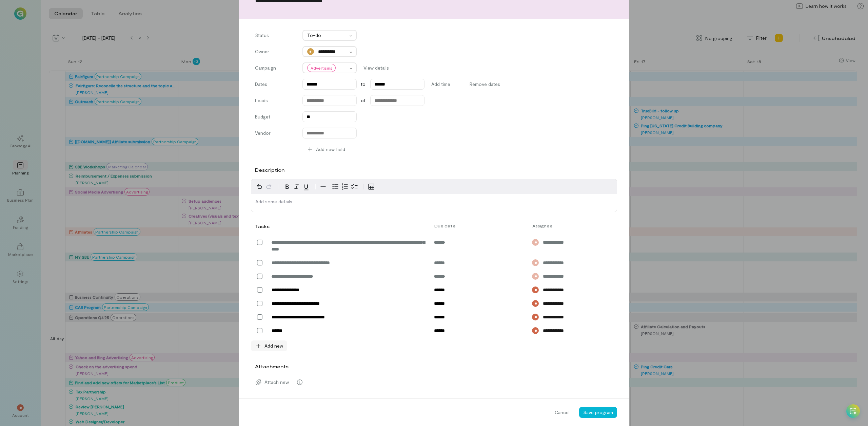  I want to click on label: Budget, so click(276, 118).